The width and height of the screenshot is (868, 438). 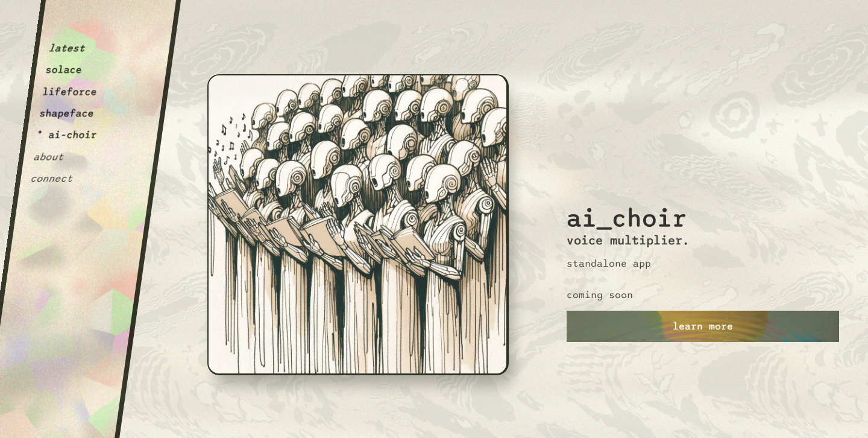 I want to click on button: connect, so click(x=51, y=179).